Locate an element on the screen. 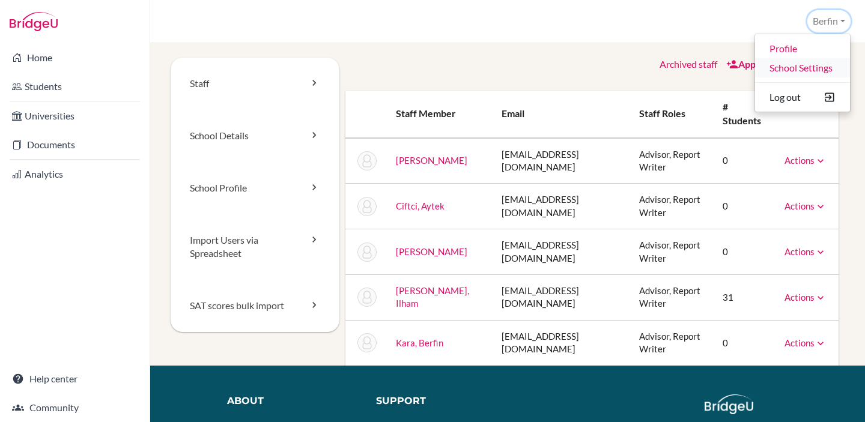 The height and width of the screenshot is (422, 865). button: Berfin is located at coordinates (829, 21).